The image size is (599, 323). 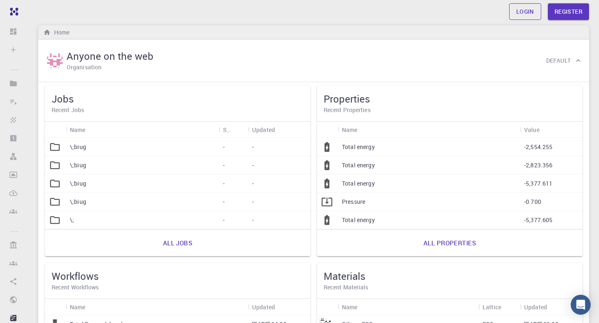 I want to click on h6: Recent Properties, so click(x=449, y=110).